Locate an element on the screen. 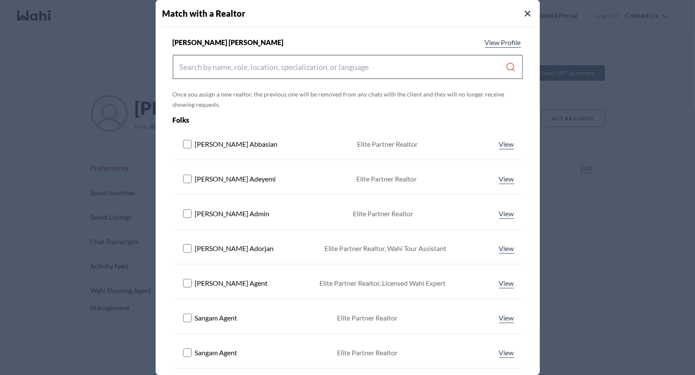 This screenshot has height=375, width=695. p: Once you assign a new realtor, the previous one will be removed from any chats with the client an... is located at coordinates (348, 100).